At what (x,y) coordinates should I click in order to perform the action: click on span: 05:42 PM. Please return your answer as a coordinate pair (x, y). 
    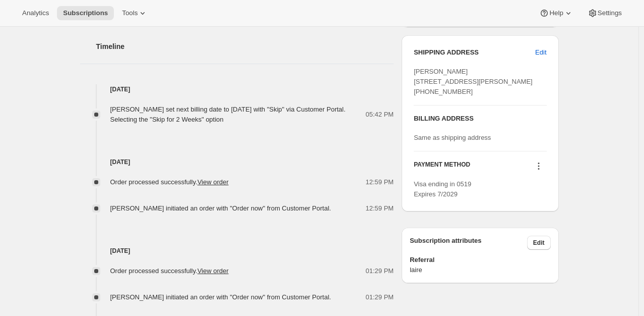
    Looking at the image, I should click on (380, 114).